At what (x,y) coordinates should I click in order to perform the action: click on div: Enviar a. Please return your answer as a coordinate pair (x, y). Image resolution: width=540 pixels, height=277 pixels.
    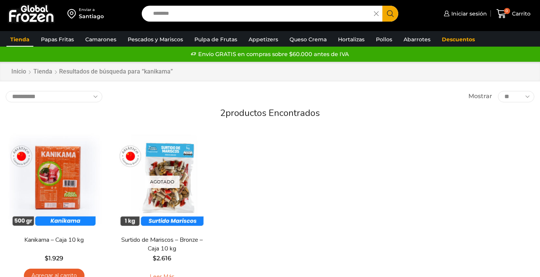
    Looking at the image, I should click on (91, 10).